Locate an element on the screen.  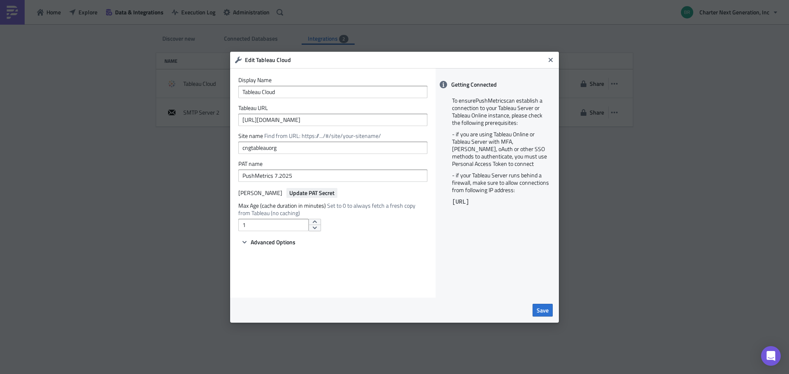
span: Save is located at coordinates (542, 310).